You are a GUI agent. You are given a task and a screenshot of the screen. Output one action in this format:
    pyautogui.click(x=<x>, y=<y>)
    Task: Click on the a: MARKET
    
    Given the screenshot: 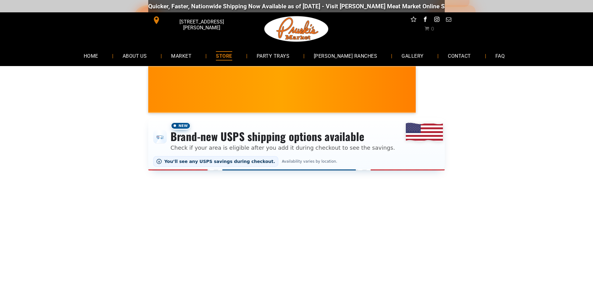 What is the action you would take?
    pyautogui.click(x=181, y=56)
    